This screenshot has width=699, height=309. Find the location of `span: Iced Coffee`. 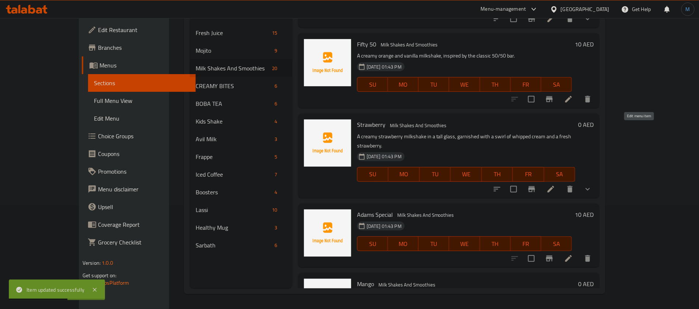

span: Iced Coffee is located at coordinates (234, 174).